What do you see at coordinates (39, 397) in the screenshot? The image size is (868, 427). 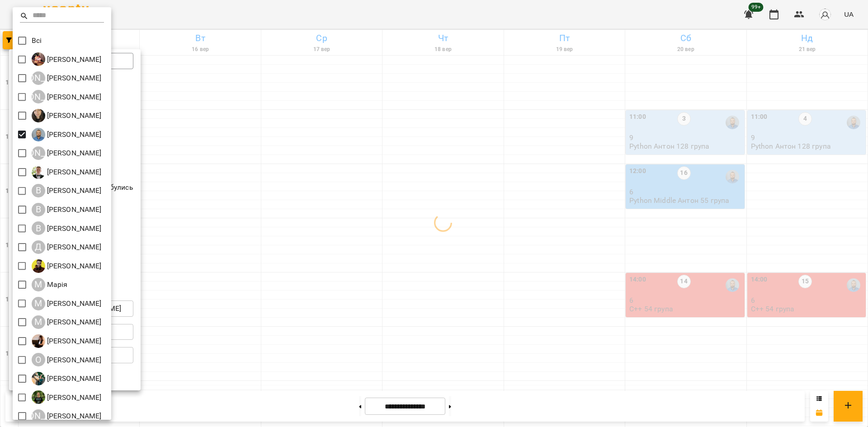 I see `img: Р` at bounding box center [39, 397].